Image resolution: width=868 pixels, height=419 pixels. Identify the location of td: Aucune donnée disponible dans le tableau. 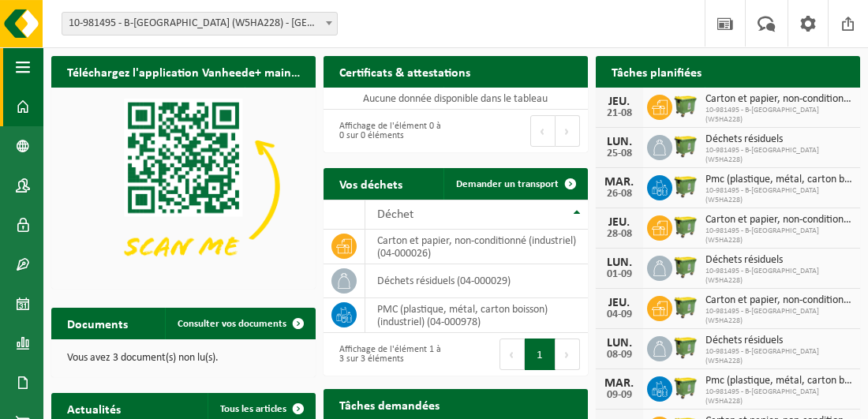
(455, 99).